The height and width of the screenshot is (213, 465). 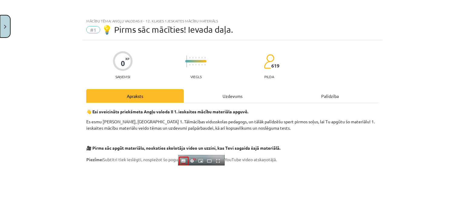 What do you see at coordinates (167, 111) in the screenshot?
I see `strong: 👋 Esi sveicināts priekšmeta Angļu valoda II 1. ieskaites mācību materiāla apguvē.` at bounding box center [167, 111].